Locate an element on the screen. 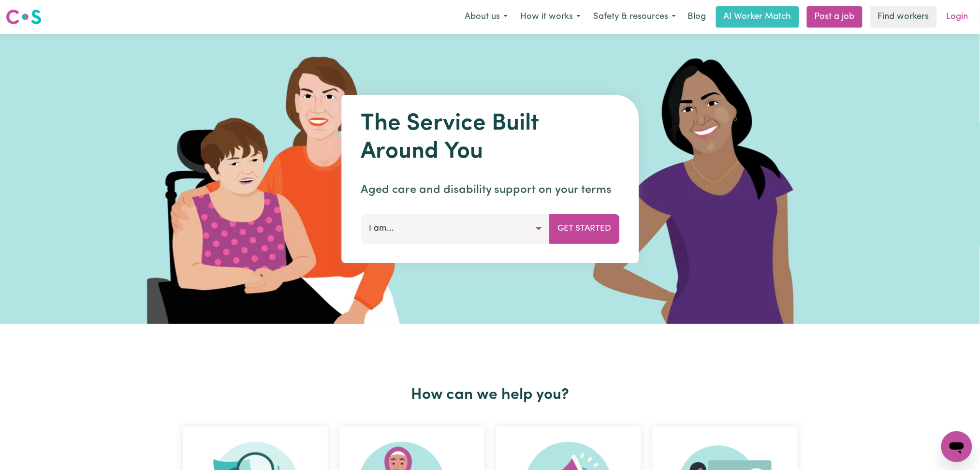 Image resolution: width=980 pixels, height=470 pixels. button: How it works is located at coordinates (550, 17).